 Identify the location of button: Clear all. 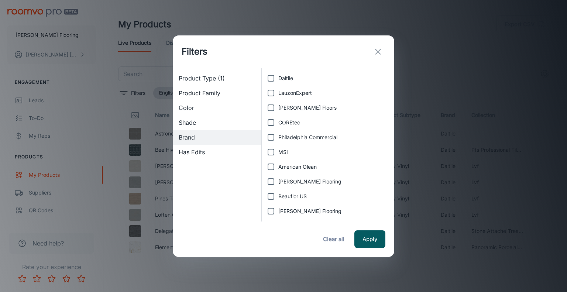
(334, 239).